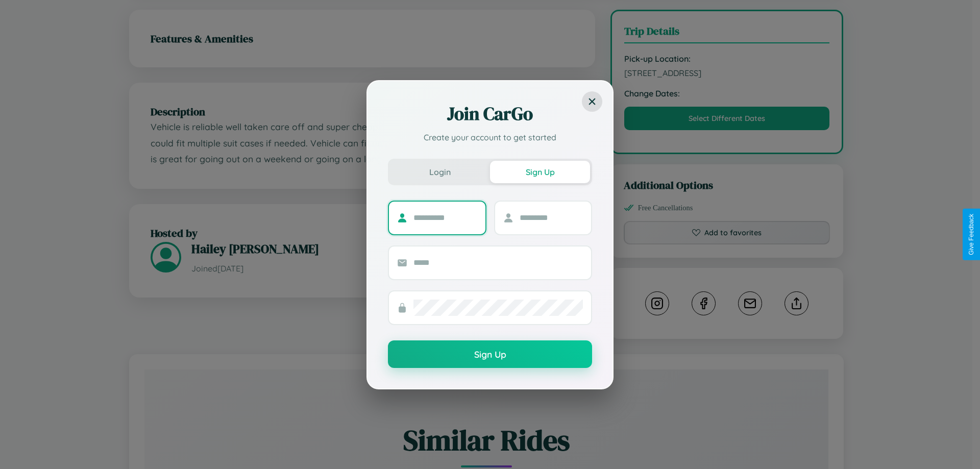  I want to click on div: Give Feedback, so click(972, 234).